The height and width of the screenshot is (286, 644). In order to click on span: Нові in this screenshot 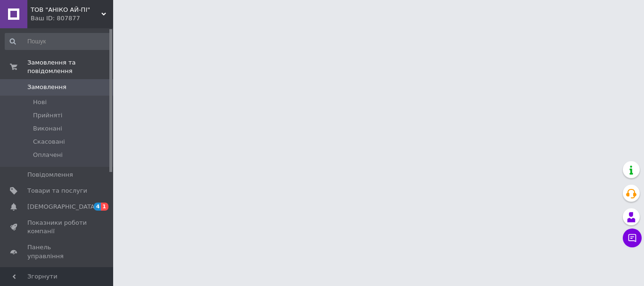, I will do `click(40, 102)`.